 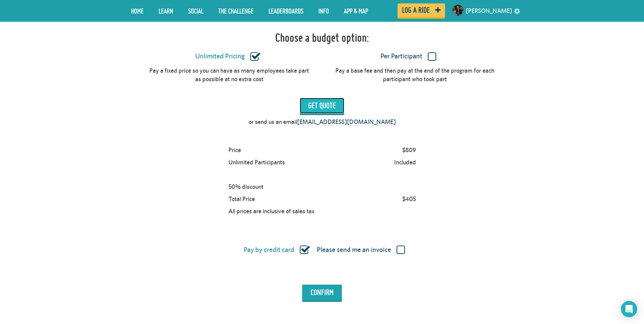 I want to click on div: Unlimited Participants, so click(x=257, y=162).